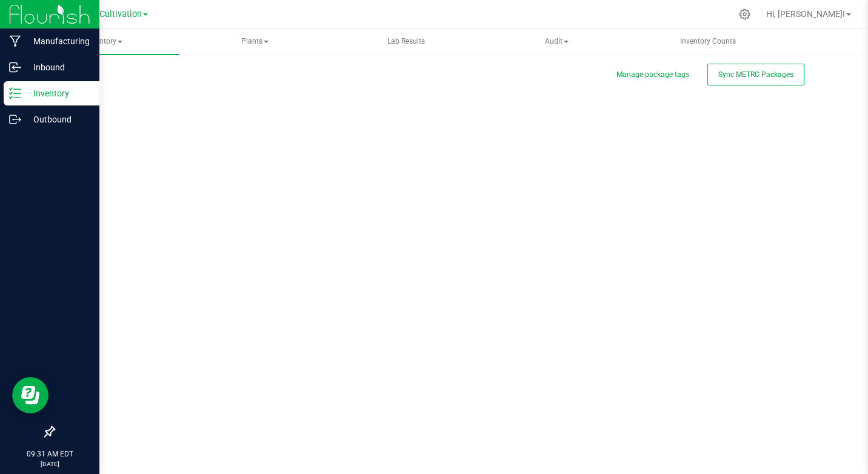  Describe the element at coordinates (755, 75) in the screenshot. I see `button: Sync METRC Packages` at that location.